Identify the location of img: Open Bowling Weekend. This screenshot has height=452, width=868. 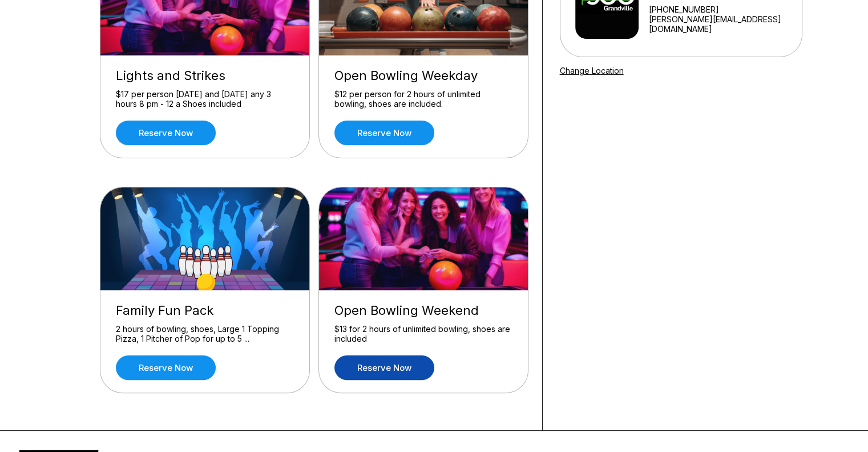
(424, 238).